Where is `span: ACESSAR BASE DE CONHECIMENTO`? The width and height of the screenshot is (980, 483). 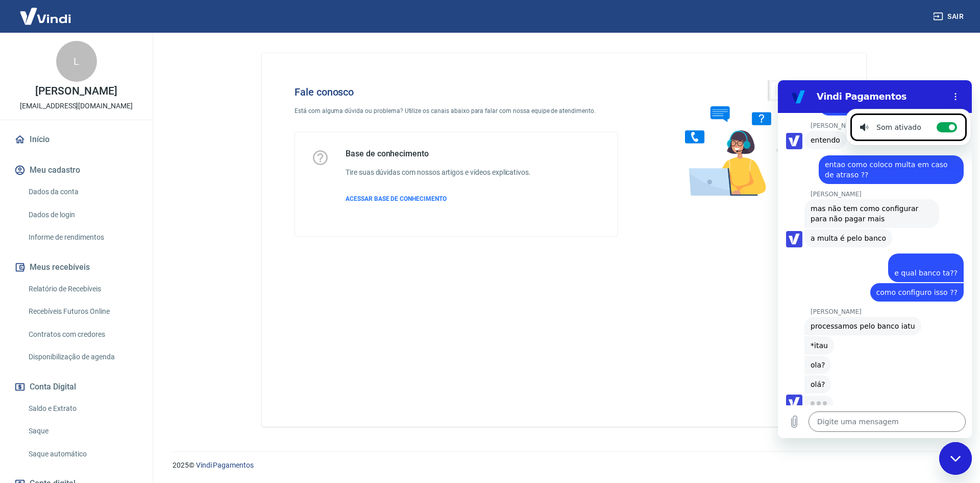 span: ACESSAR BASE DE CONHECIMENTO is located at coordinates (396, 198).